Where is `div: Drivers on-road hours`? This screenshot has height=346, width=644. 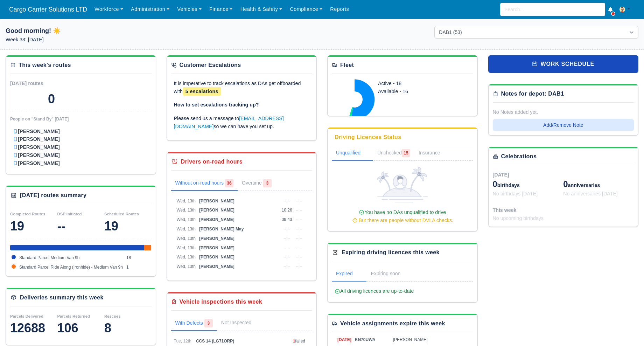 div: Drivers on-road hours is located at coordinates (212, 162).